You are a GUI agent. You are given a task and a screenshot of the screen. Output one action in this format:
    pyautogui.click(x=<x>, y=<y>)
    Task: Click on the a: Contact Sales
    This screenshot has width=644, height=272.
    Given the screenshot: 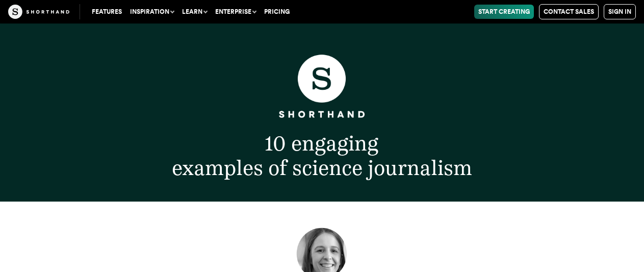 What is the action you would take?
    pyautogui.click(x=569, y=11)
    